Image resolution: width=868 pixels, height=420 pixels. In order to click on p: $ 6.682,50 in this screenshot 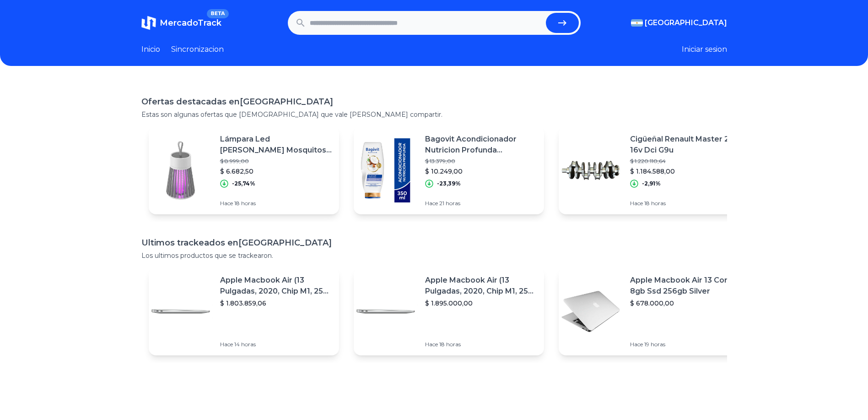, I will do `click(276, 172)`.